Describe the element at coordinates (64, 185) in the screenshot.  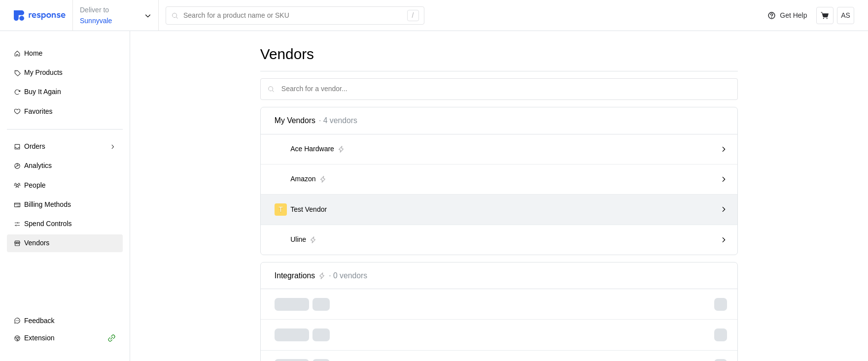
I see `a: People` at that location.